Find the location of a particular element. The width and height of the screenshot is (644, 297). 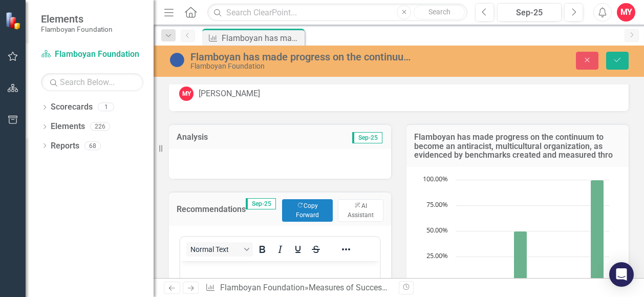

div: 226 is located at coordinates (100, 126).